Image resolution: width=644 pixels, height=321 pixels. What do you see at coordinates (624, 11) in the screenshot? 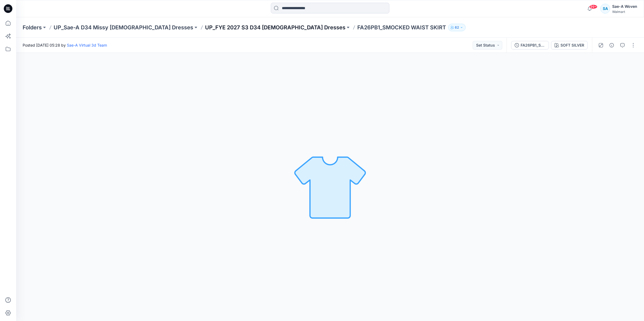
I see `div: Walmart` at bounding box center [624, 11].